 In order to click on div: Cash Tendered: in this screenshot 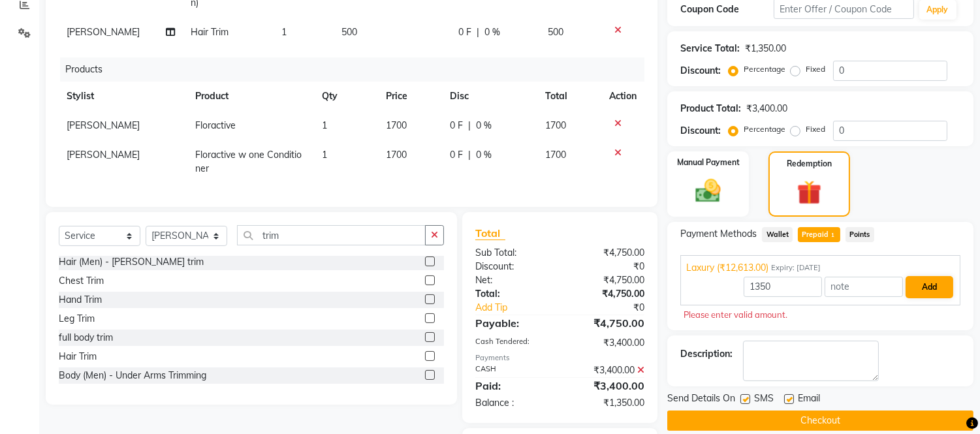, I will do `click(513, 343)`.